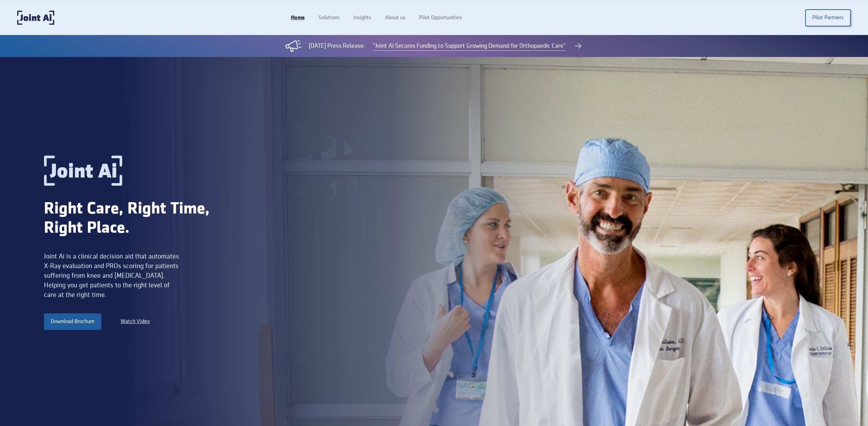  I want to click on div: Watch Video, so click(135, 322).